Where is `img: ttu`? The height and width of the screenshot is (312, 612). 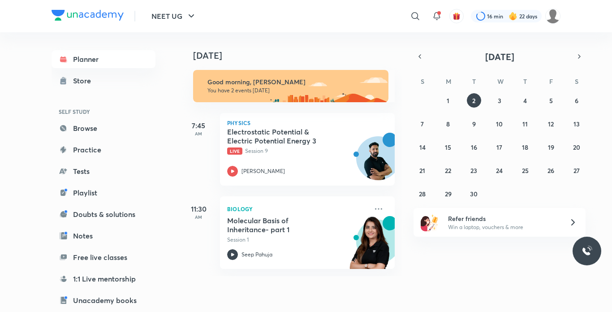
img: ttu is located at coordinates (587, 251).